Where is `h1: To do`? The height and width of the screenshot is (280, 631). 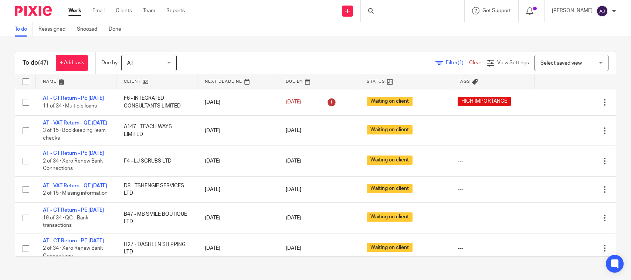
h1: To do is located at coordinates (36, 63).